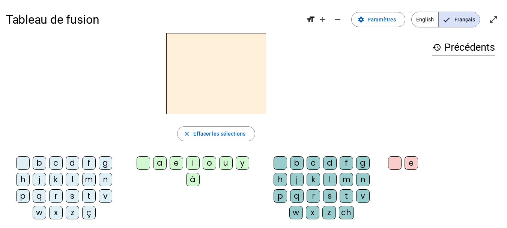 The image size is (507, 228). I want to click on mat-icon: open_in_full, so click(493, 20).